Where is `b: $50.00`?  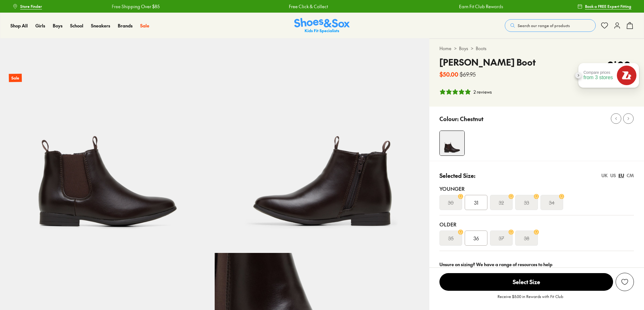 b: $50.00 is located at coordinates (449, 74).